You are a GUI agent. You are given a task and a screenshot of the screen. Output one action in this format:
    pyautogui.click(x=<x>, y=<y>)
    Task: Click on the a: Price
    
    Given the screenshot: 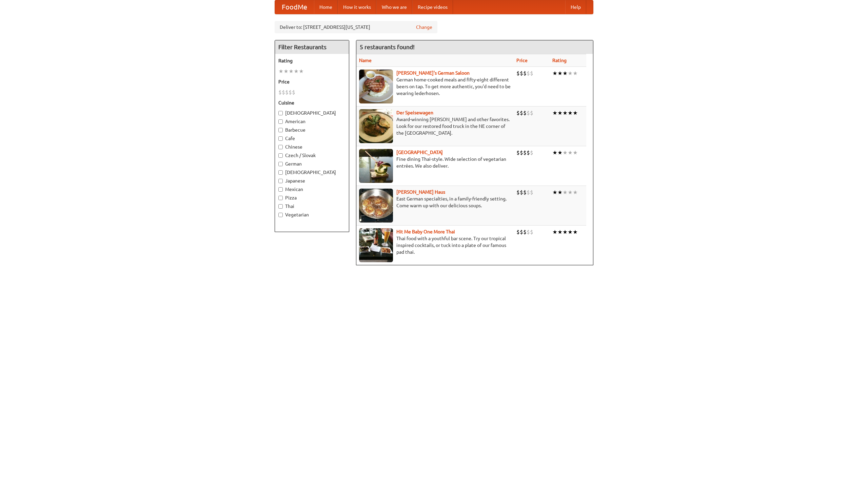 What is the action you would take?
    pyautogui.click(x=522, y=61)
    